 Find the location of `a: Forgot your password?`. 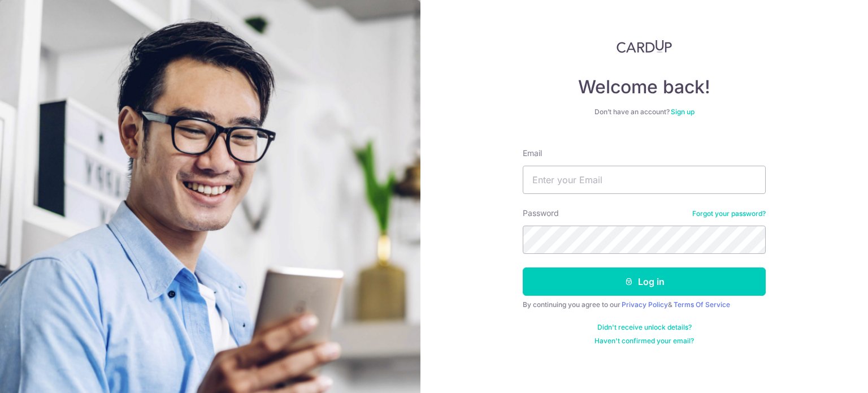

a: Forgot your password? is located at coordinates (728, 214).